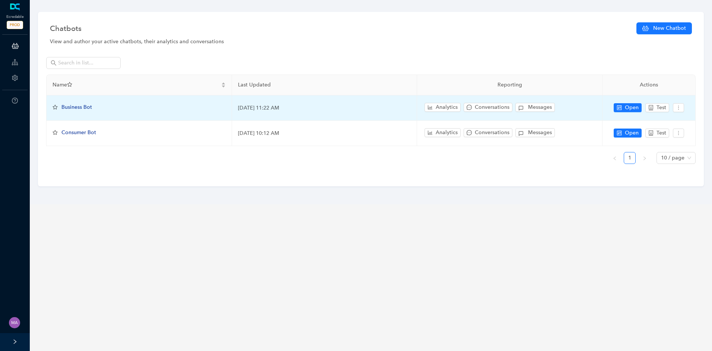  I want to click on span: PROD, so click(15, 25).